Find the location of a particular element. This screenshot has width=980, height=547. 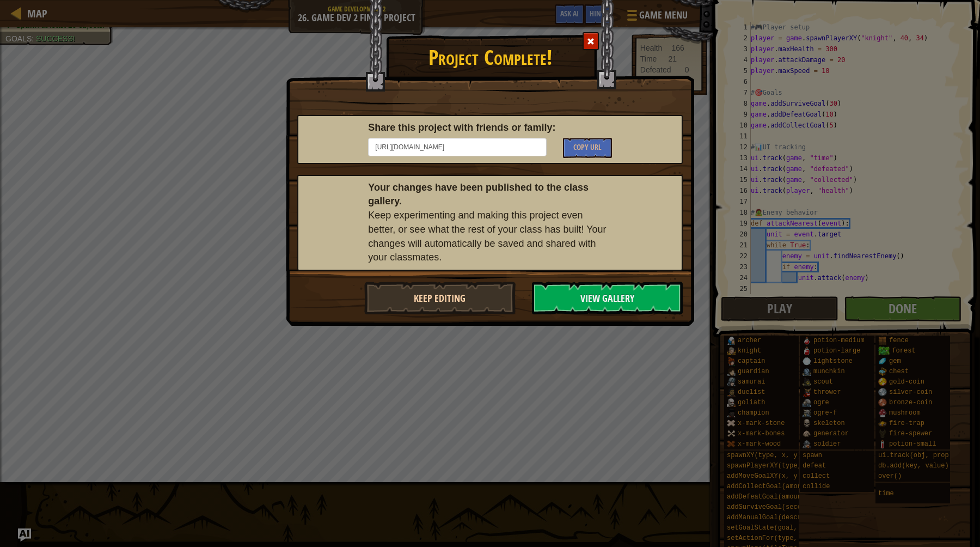

h1: Project Complete! is located at coordinates (490, 54).